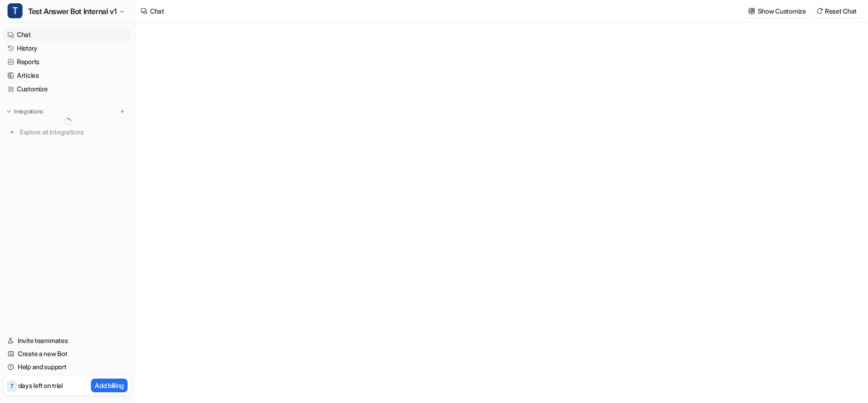 This screenshot has width=868, height=403. Describe the element at coordinates (67, 35) in the screenshot. I see `a: Chat` at that location.